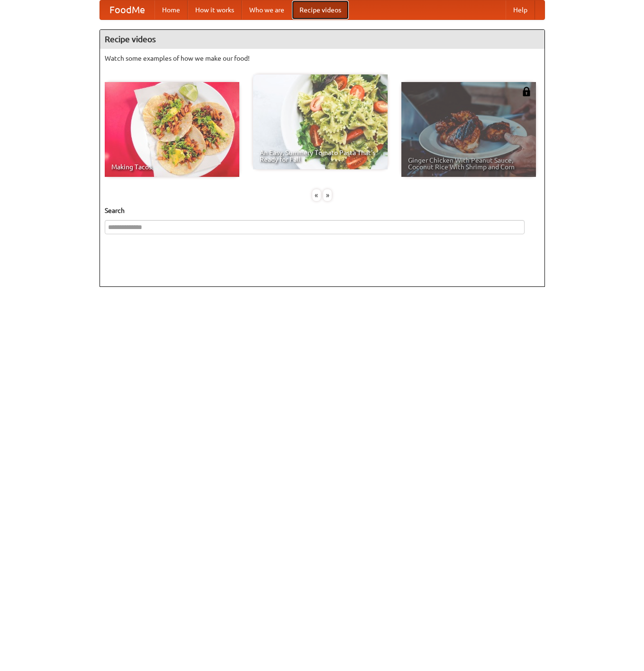 This screenshot has height=671, width=644. Describe the element at coordinates (215, 10) in the screenshot. I see `a: How it works` at that location.